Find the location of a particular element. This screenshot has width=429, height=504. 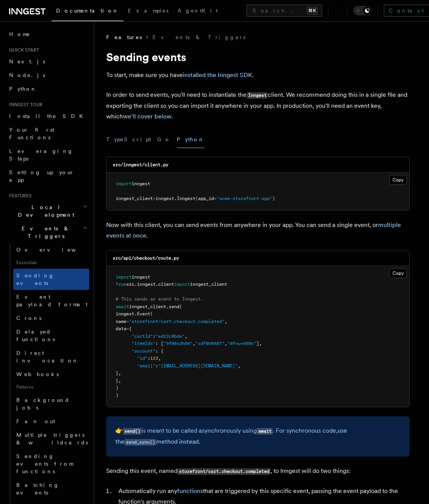

span: data is located at coordinates (121, 329).